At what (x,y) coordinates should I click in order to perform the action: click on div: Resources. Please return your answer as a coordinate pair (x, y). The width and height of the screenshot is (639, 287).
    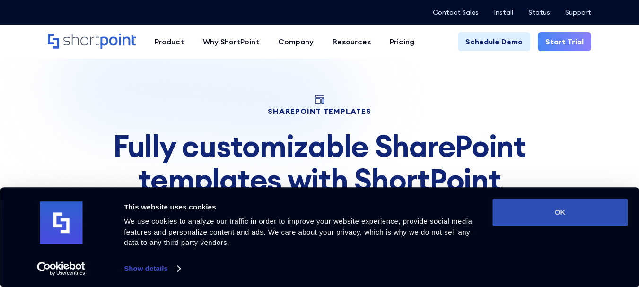
    Looking at the image, I should click on (351, 42).